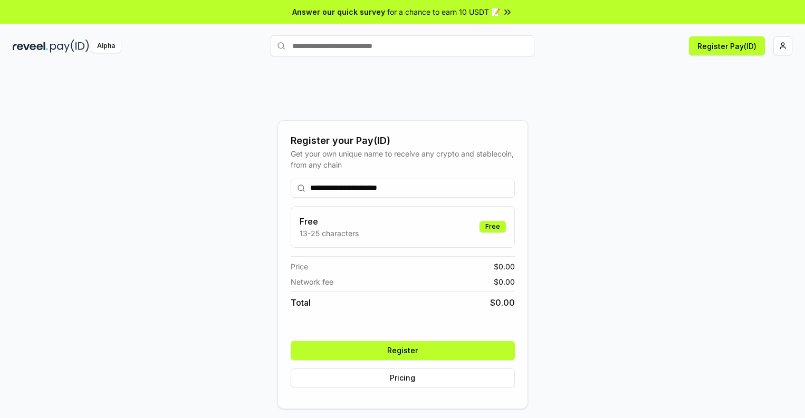 Image resolution: width=805 pixels, height=418 pixels. I want to click on span: Network fee, so click(312, 282).